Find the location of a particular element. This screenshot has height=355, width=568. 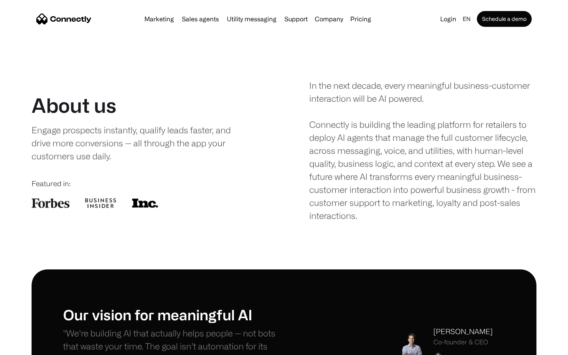

a: home is located at coordinates (64, 19).